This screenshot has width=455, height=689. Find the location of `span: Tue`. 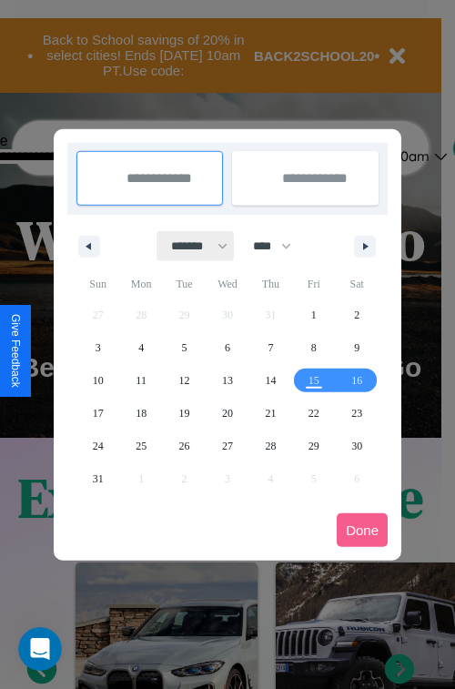

span: Tue is located at coordinates (184, 284).